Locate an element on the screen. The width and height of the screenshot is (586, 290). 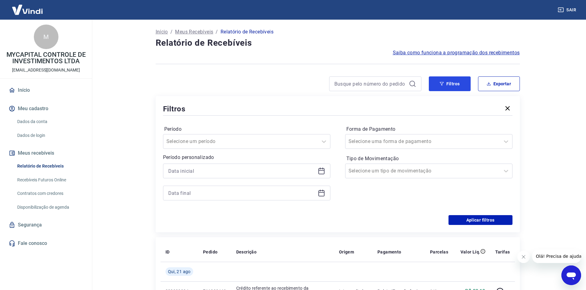
button: Meu cadastro is located at coordinates (46, 109).